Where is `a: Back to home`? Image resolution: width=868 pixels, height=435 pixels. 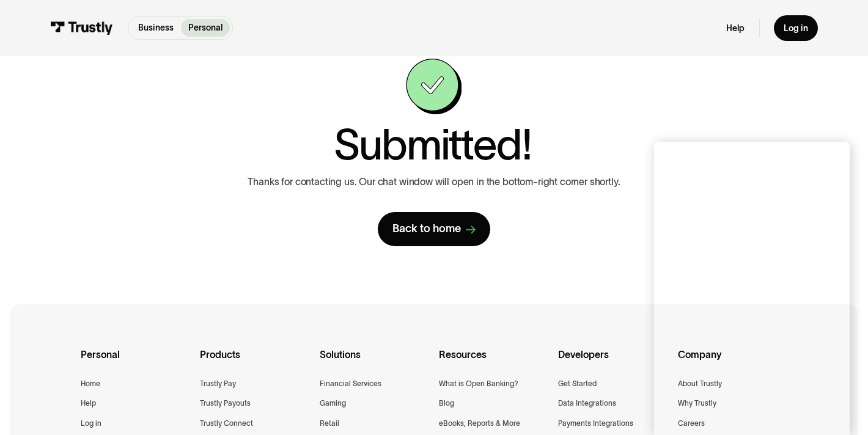
a: Back to home is located at coordinates (434, 229).